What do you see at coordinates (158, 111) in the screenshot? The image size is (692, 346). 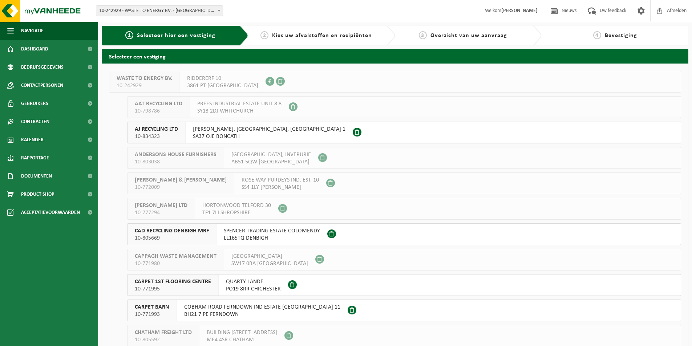 I see `span: 10-798786` at bounding box center [158, 111].